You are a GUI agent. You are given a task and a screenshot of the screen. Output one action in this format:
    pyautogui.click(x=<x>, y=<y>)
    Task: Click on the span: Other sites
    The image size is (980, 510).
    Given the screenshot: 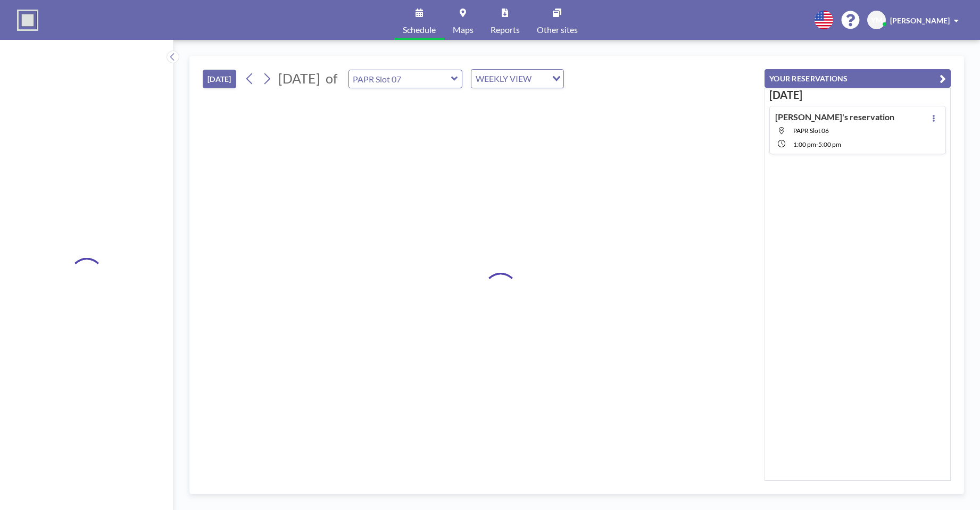 What is the action you would take?
    pyautogui.click(x=557, y=30)
    